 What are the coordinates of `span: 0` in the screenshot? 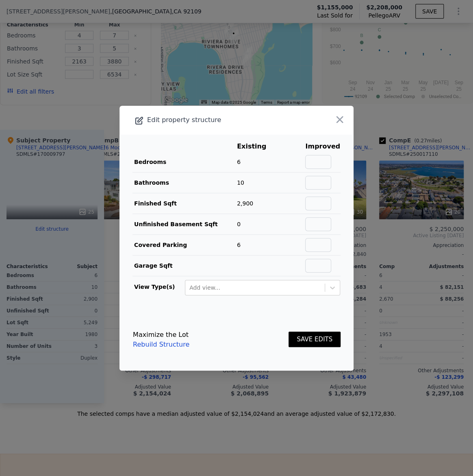 It's located at (239, 224).